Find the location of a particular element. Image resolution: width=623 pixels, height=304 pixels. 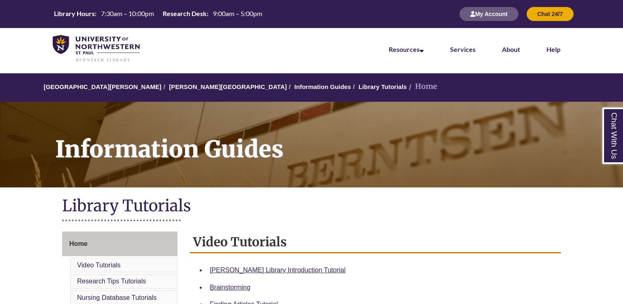

th: Research Desk: is located at coordinates (184, 14).